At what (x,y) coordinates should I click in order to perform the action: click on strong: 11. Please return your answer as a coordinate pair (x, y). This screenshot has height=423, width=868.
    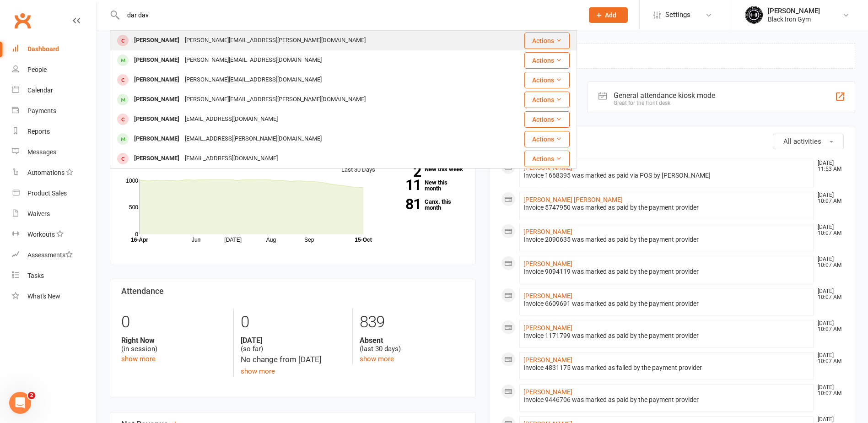
    Looking at the image, I should click on (405, 185).